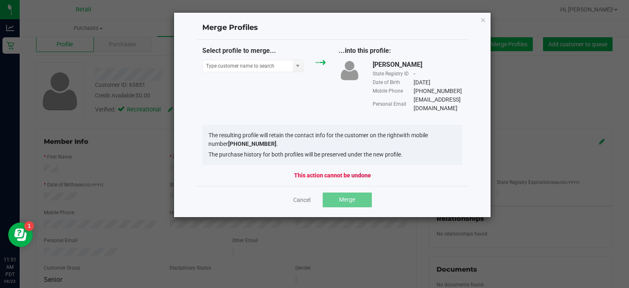 The height and width of the screenshot is (288, 629). I want to click on li: The purchase history for both profiles will be preserved under the new profile., so click(332, 154).